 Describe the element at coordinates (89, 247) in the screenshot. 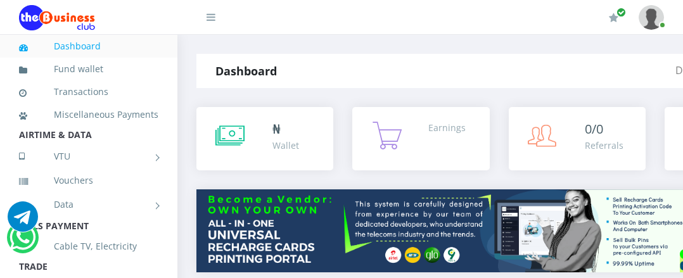

I see `a: Cable TV, Electricity` at that location.